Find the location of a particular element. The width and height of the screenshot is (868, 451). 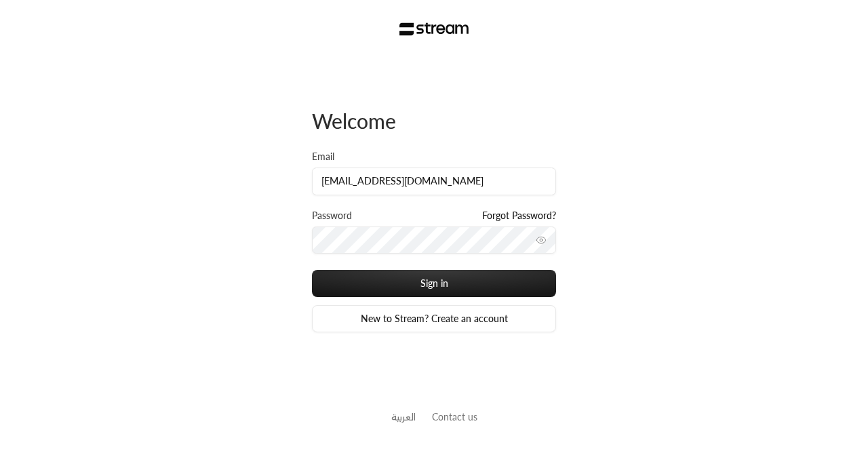

span: Welcome is located at coordinates (354, 121).